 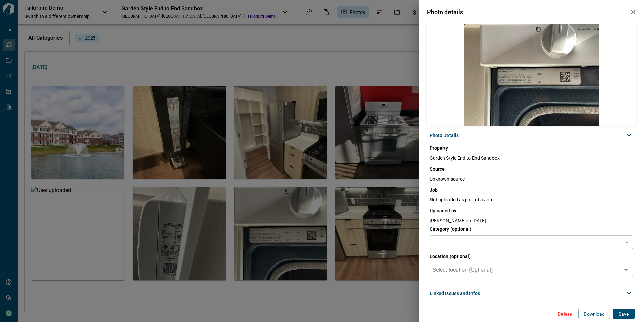 I want to click on span: Source, so click(x=531, y=169).